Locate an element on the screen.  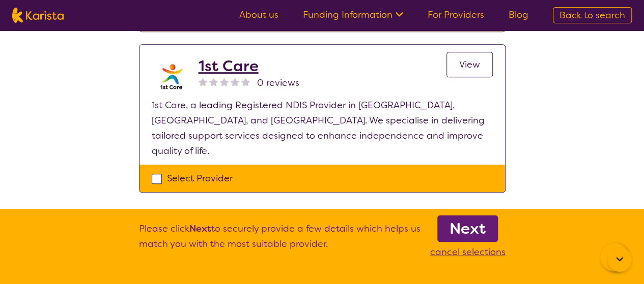
a: Blog is located at coordinates (518, 15).